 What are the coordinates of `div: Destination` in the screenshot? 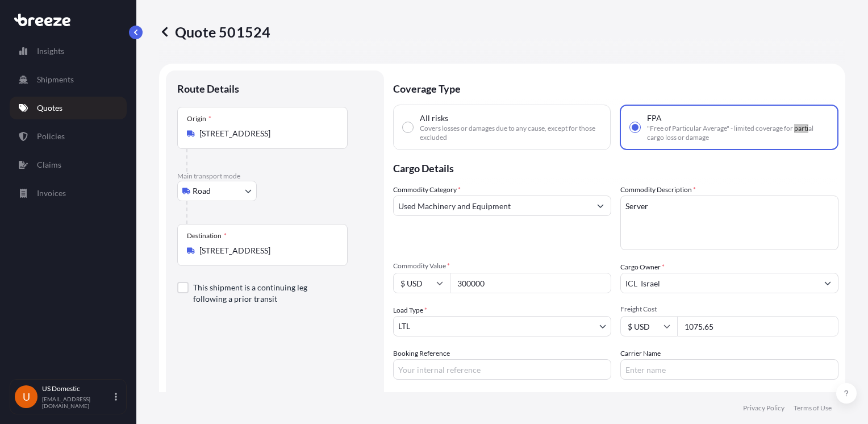 It's located at (207, 236).